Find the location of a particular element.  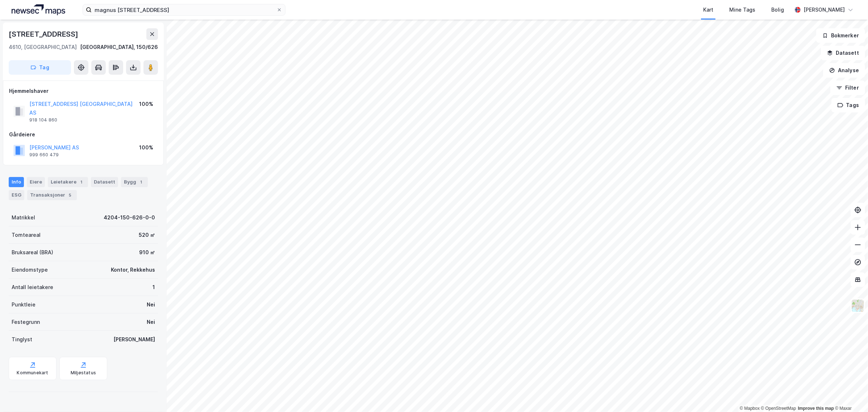

div: Kontrollprogram for chat is located at coordinates (851, 395).